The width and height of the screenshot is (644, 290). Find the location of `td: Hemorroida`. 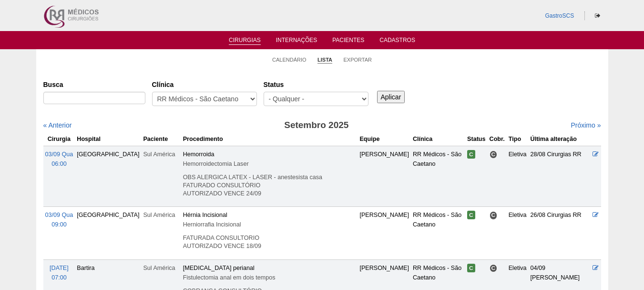

td: Hemorroida is located at coordinates (269, 175).